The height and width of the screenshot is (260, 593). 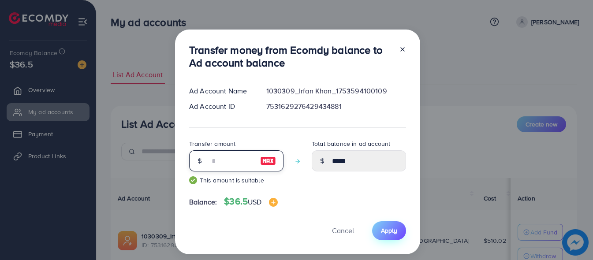 I want to click on span: Apply, so click(x=389, y=230).